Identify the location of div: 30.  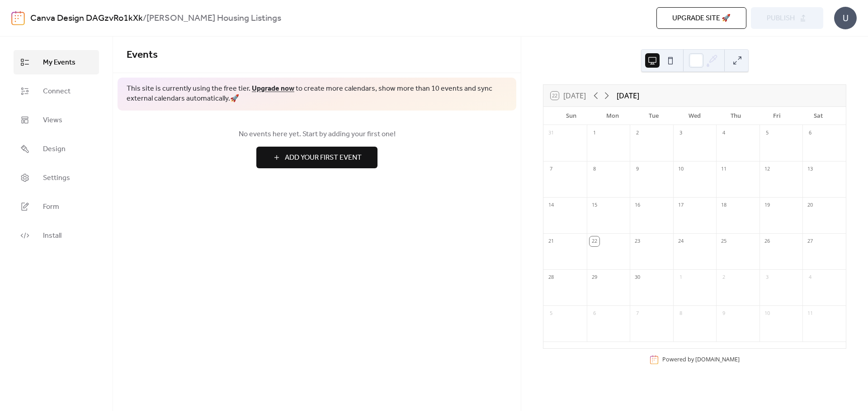
(637, 278).